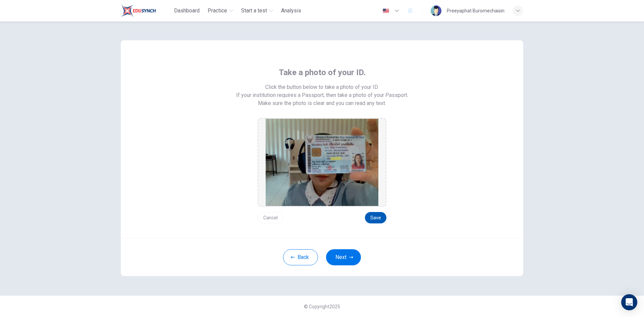 This screenshot has width=644, height=317. I want to click on img: Profile picture, so click(436, 11).